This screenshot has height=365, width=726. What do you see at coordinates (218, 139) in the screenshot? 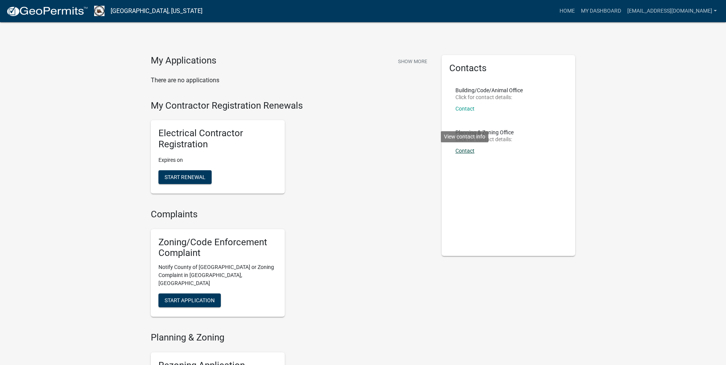
I see `h5: Electrical Contractor Registration` at bounding box center [218, 139].